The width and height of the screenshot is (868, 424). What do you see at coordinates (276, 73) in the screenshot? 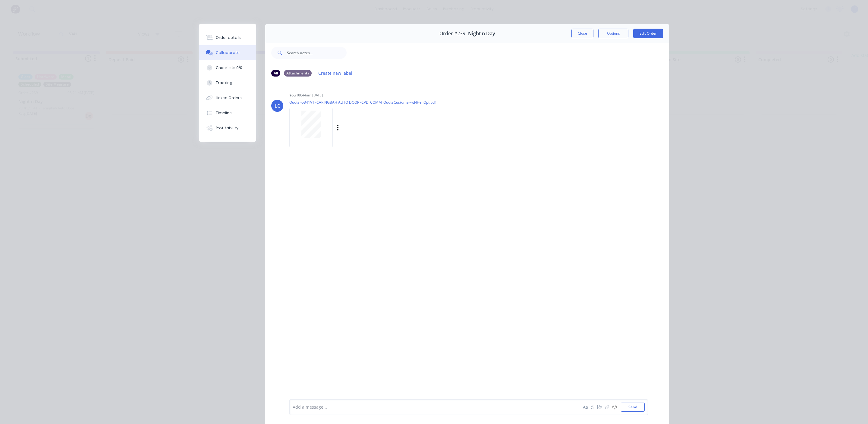
I see `div: All` at bounding box center [276, 73].